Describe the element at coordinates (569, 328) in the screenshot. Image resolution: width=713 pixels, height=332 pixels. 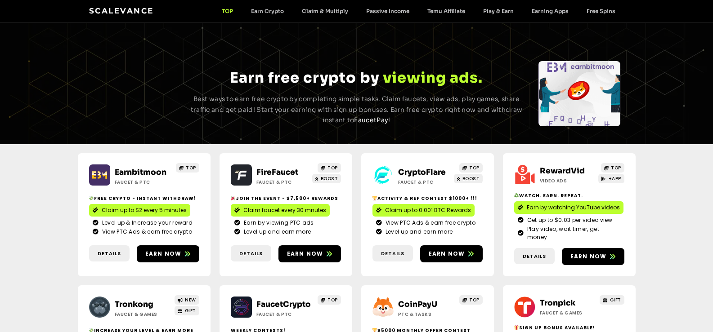
I see `h2: Sign Up Bonus Available!` at that location.